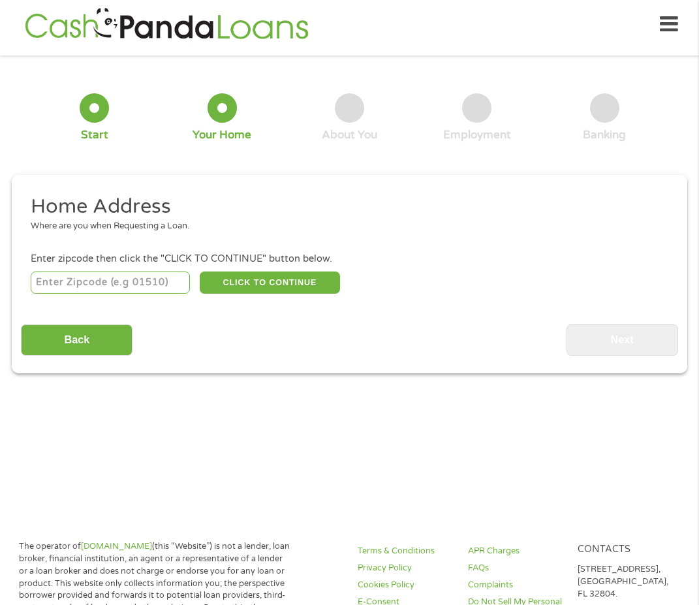 The image size is (699, 605). What do you see at coordinates (404, 551) in the screenshot?
I see `a: Terms & Conditions` at bounding box center [404, 551].